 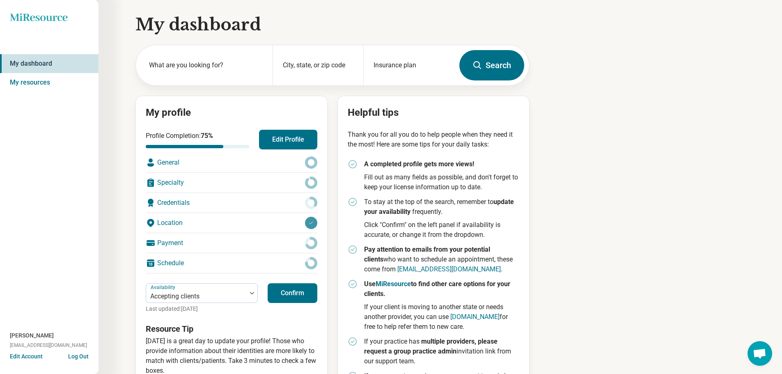 I want to click on a: Open chat, so click(x=760, y=354).